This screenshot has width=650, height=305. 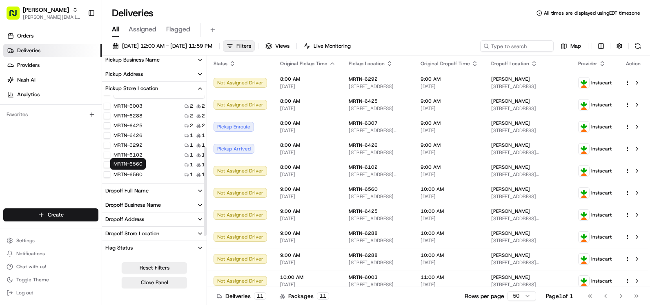 I want to click on a: 📗Knowledge Base, so click(x=35, y=122).